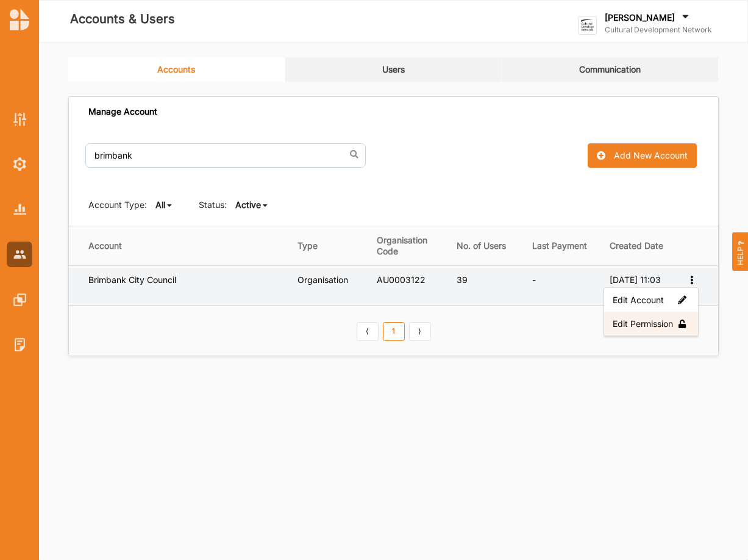 The image size is (748, 560). Describe the element at coordinates (562, 246) in the screenshot. I see `strong: Last Payment` at that location.